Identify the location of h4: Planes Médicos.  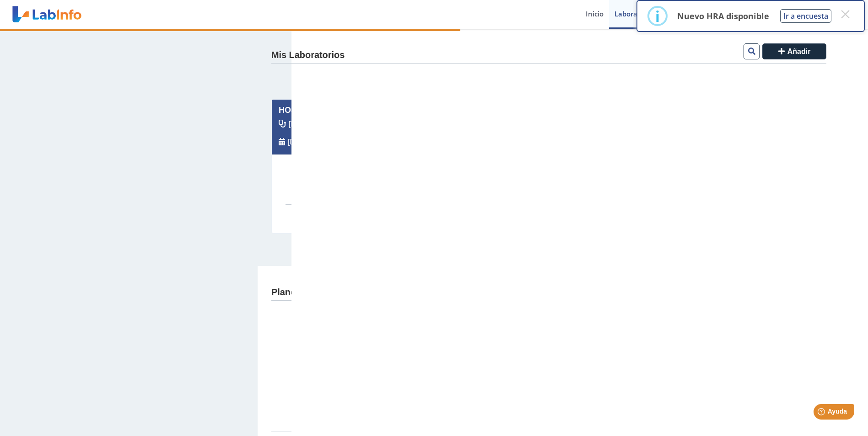
(305, 293).